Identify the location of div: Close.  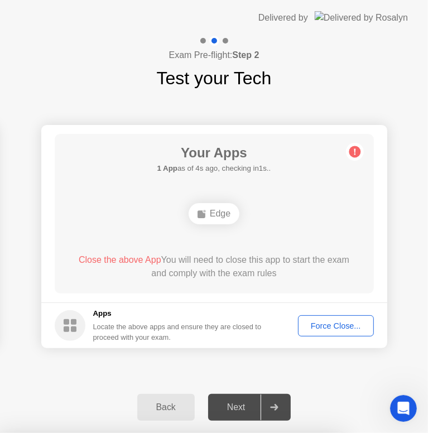
(366, 15).